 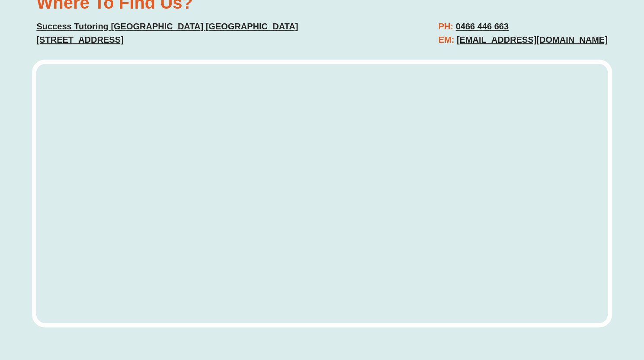 I want to click on span: PH:, so click(x=445, y=27).